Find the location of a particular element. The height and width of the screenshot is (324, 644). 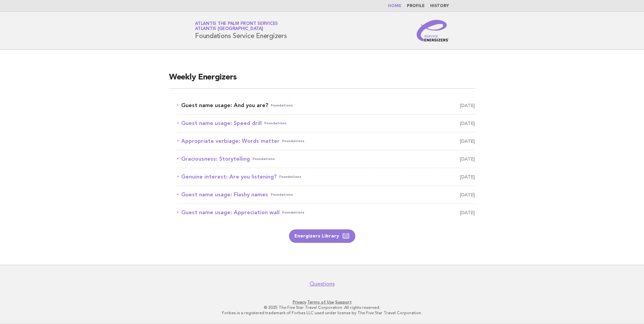

a: Support is located at coordinates (343, 302).